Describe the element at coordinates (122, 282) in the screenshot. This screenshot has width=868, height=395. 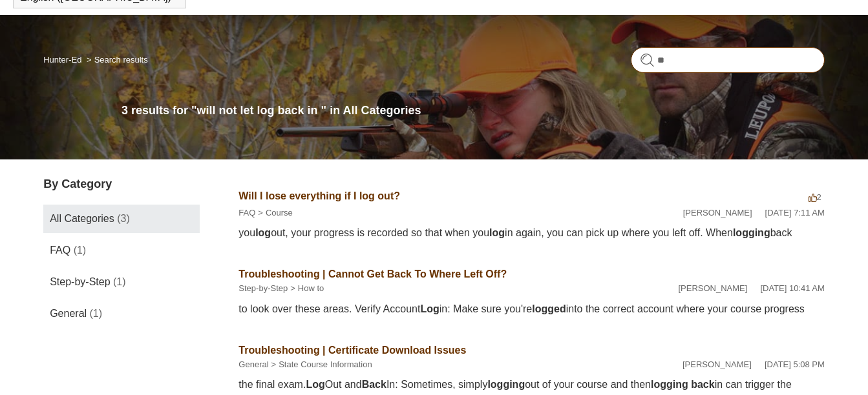
I see `a: Step-by-Step (1)` at that location.